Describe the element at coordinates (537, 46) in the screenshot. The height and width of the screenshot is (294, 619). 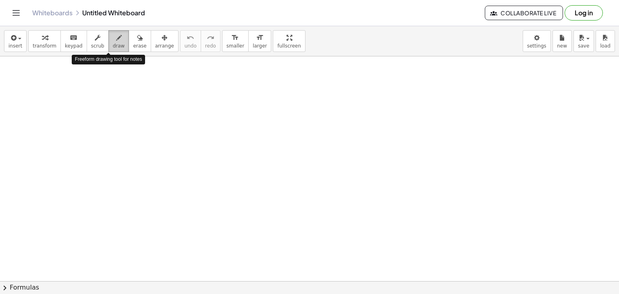
I see `span: settings` at that location.